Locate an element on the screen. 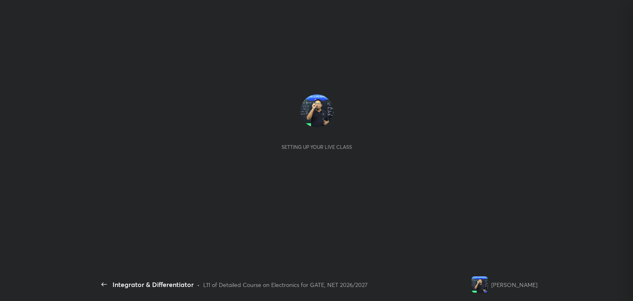 Image resolution: width=633 pixels, height=301 pixels. div: Setting up your live class is located at coordinates (317, 147).